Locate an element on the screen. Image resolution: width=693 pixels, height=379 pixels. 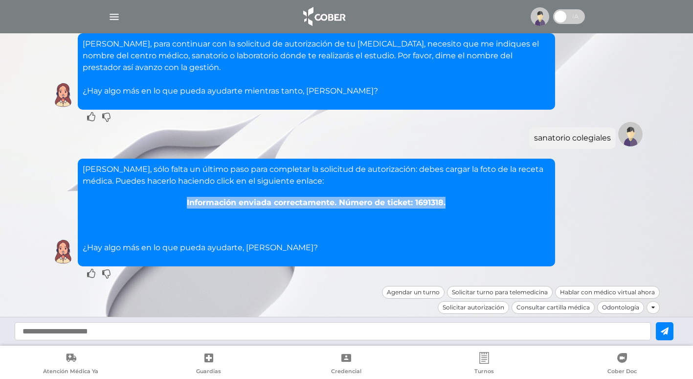
span: Guardias is located at coordinates (208, 372).